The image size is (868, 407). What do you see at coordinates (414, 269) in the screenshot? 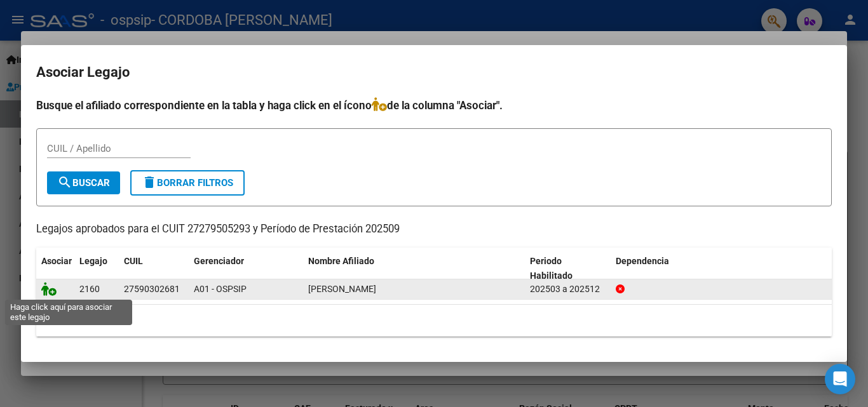
I see `datatable-header-cell: Nombre Afiliado` at bounding box center [414, 269].